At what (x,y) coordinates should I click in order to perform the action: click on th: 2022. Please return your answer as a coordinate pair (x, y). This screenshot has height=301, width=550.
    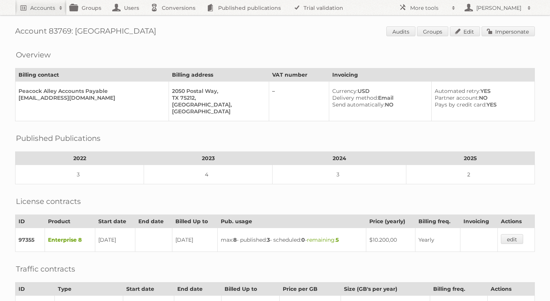
    Looking at the image, I should click on (80, 158).